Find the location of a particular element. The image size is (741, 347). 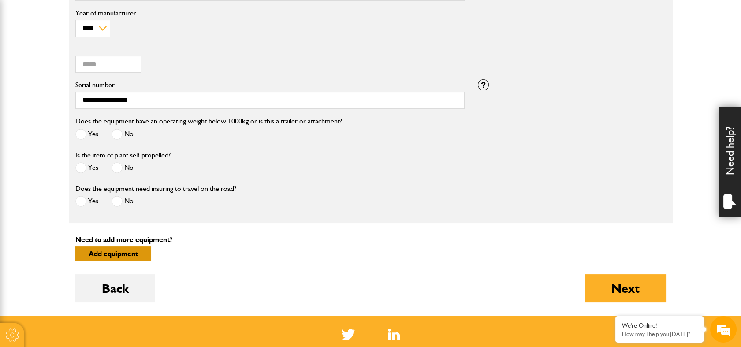

button: Next is located at coordinates (626, 288).